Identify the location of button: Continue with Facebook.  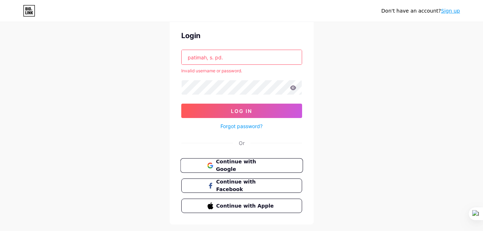
(242, 186).